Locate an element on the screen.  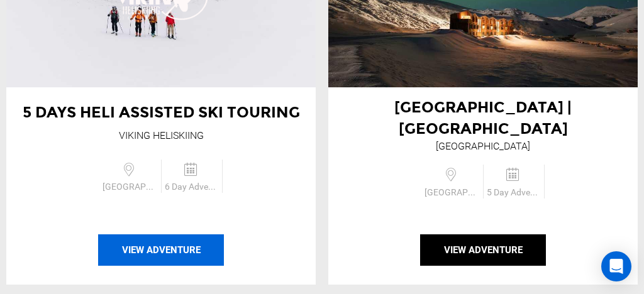
span: 6 Day Adventure is located at coordinates (192, 187).